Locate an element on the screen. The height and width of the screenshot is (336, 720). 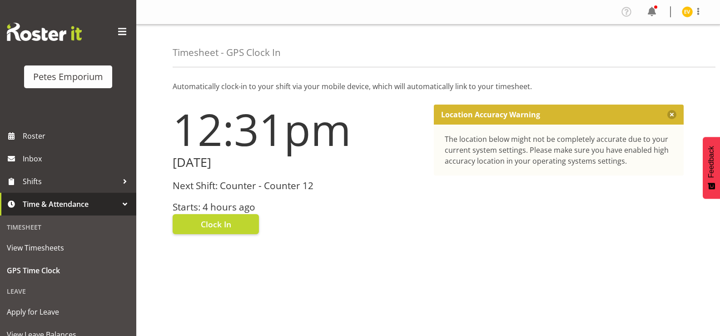
a: View Timesheets is located at coordinates (68, 248).